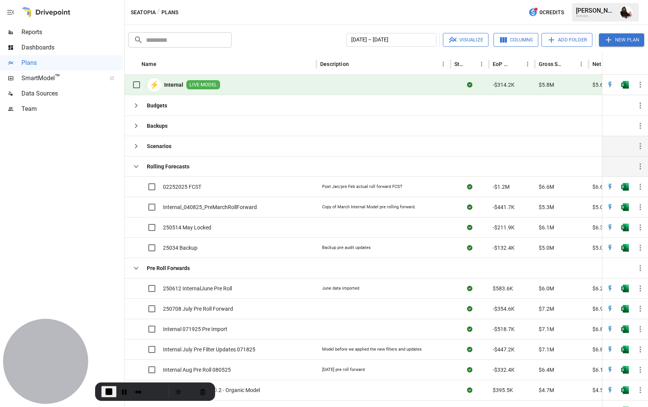 The width and height of the screenshot is (648, 407). I want to click on span: -$447.2K, so click(504, 350).